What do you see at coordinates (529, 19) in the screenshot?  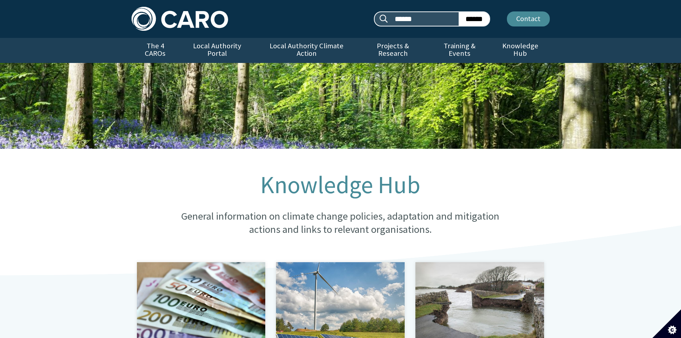 I see `a: Contact` at bounding box center [529, 19].